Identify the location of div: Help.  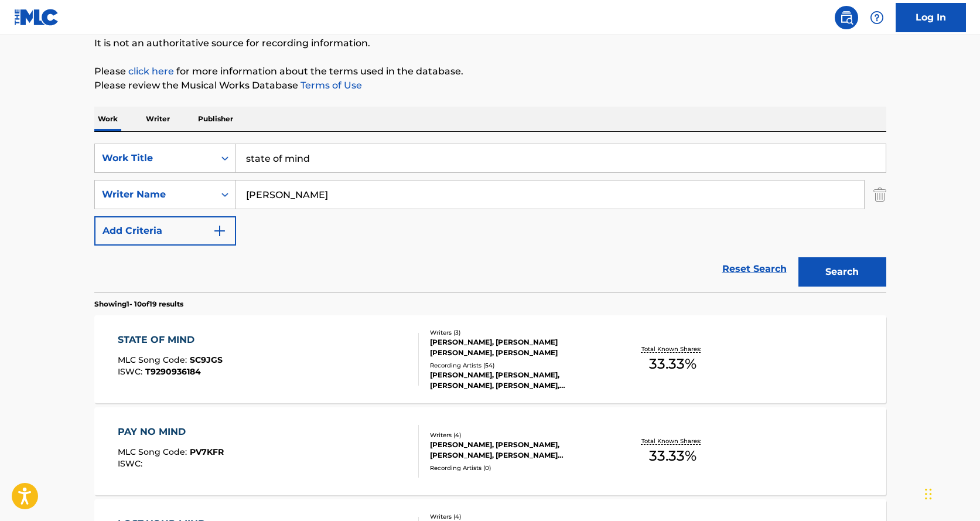
(877, 18).